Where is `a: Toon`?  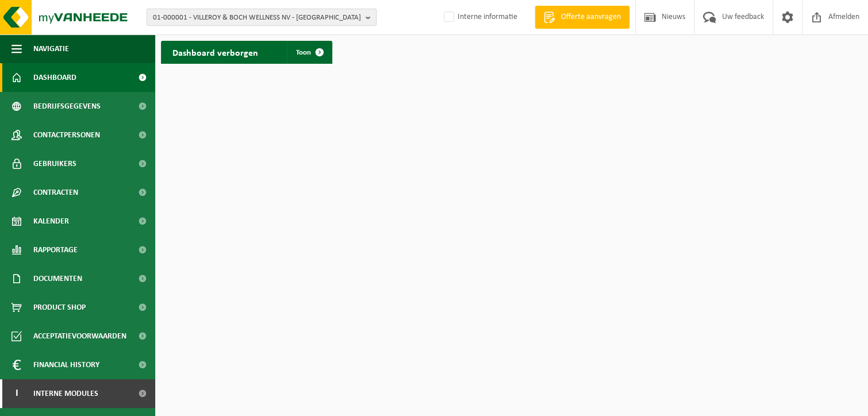 a: Toon is located at coordinates (308, 52).